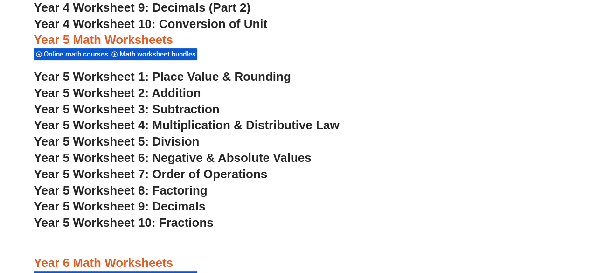 Image resolution: width=590 pixels, height=273 pixels. I want to click on a: Year 5 Worksheet 1: Place Value & Rounding, so click(162, 76).